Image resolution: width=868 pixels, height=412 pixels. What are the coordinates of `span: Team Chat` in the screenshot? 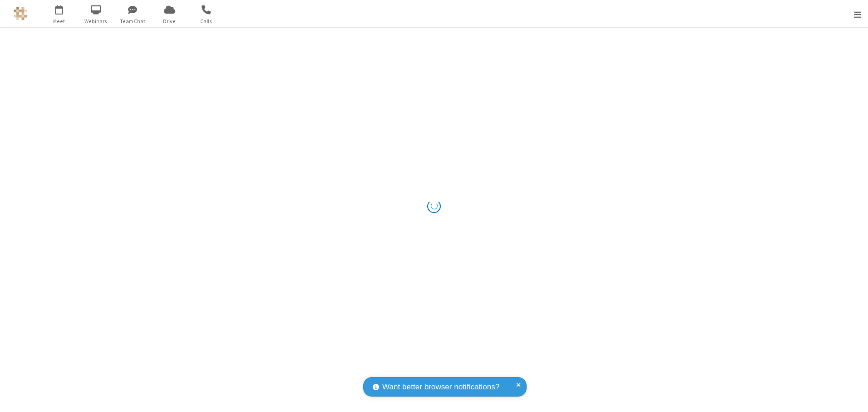 It's located at (133, 21).